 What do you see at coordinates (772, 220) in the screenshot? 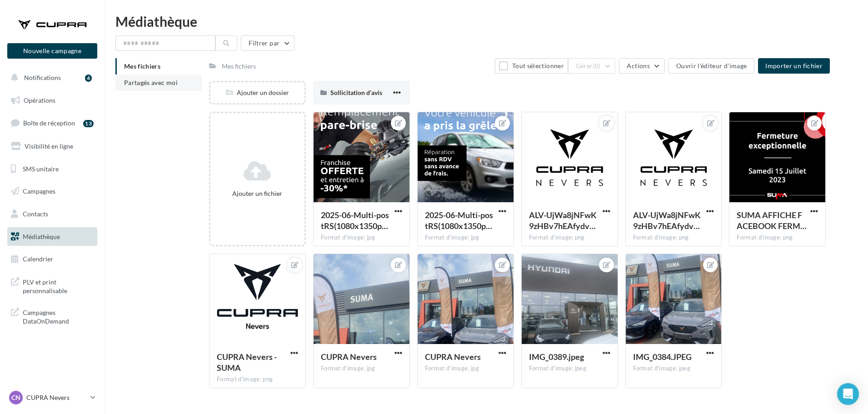
I see `span: SUMA AFFICHE FACEBOOK FERMETURE_JUILLET234` at bounding box center [772, 220].